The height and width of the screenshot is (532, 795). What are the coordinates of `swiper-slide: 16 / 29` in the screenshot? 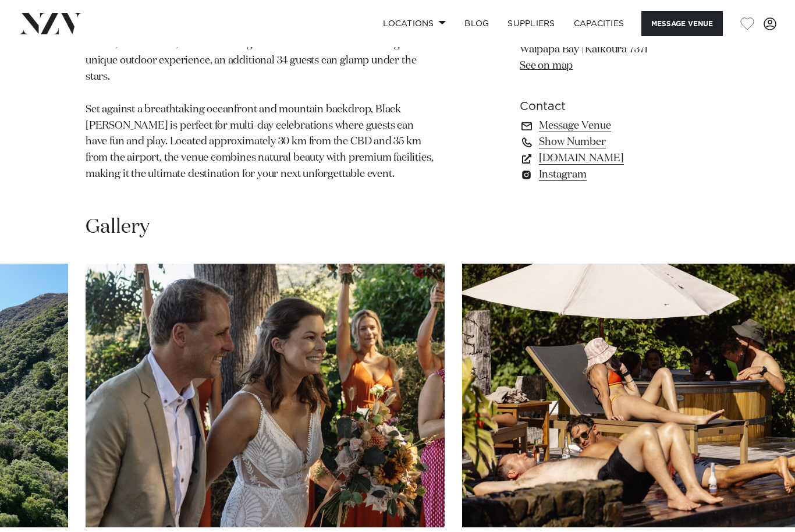 It's located at (265, 395).